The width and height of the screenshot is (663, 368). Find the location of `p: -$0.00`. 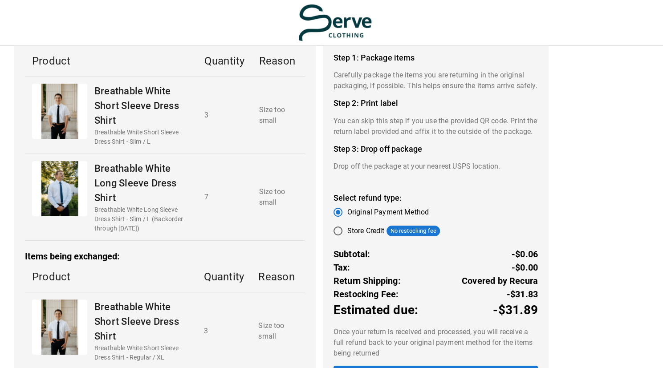

p: -$0.00 is located at coordinates (524, 268).